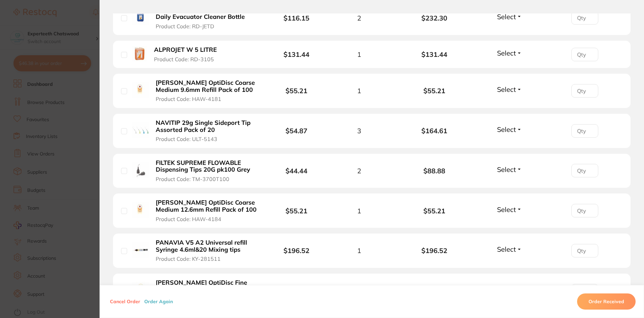 Image resolution: width=644 pixels, height=318 pixels. Describe the element at coordinates (140, 17) in the screenshot. I see `img: ALPROJET D 5L CONCENTRATE Daily Evacuator Cleaner Bottle` at that location.